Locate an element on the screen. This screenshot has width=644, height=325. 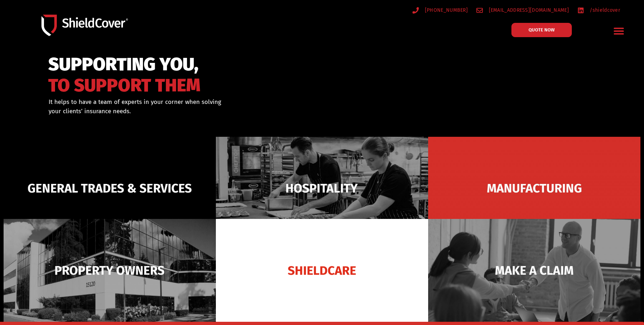
span: /shieldcover is located at coordinates (604, 10).